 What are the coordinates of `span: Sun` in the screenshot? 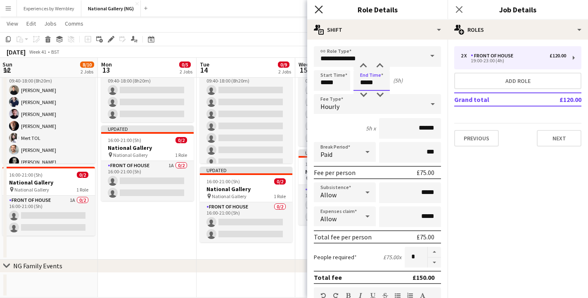 It's located at (7, 64).